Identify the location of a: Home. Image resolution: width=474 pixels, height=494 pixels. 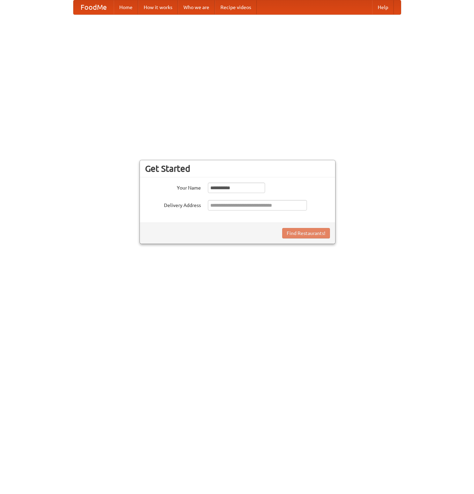
(126, 7).